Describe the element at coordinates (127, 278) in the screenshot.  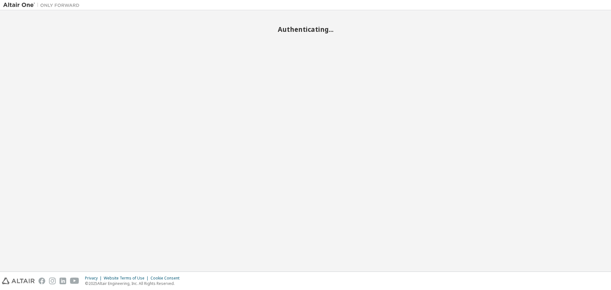
I see `div: Website Terms of Use` at that location.